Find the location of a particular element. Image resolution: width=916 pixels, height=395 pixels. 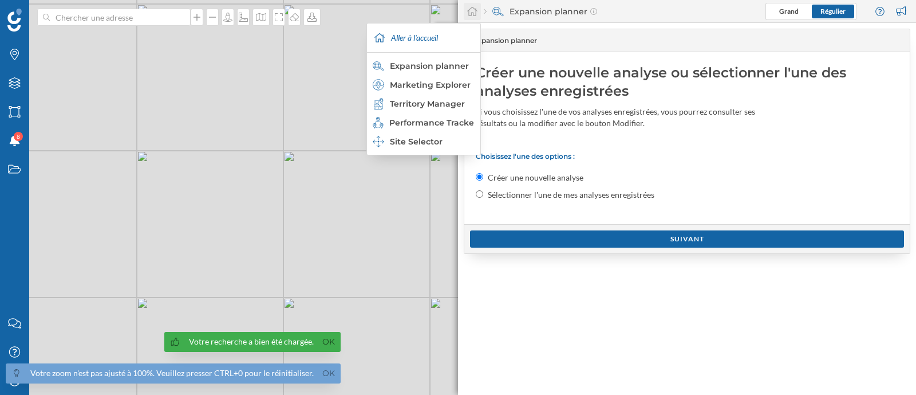

span: Expansion planner is located at coordinates (505, 41).